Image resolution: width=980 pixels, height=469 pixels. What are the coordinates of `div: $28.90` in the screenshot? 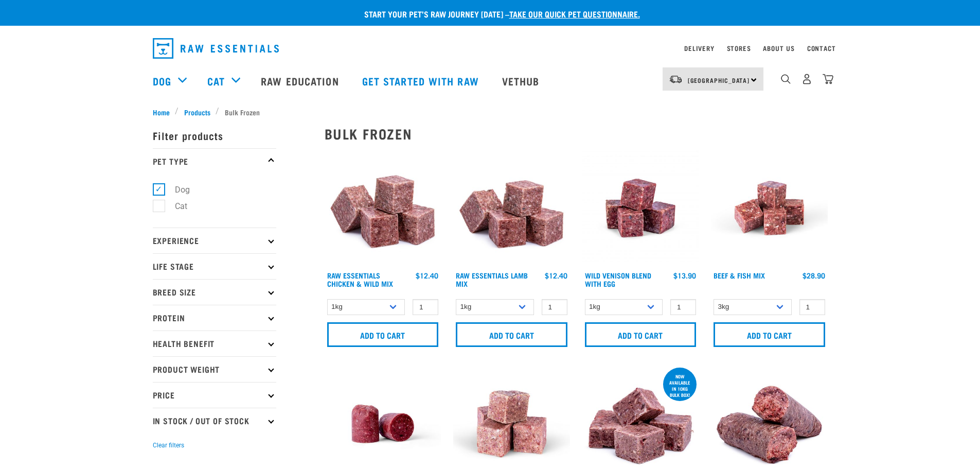 It's located at (814, 275).